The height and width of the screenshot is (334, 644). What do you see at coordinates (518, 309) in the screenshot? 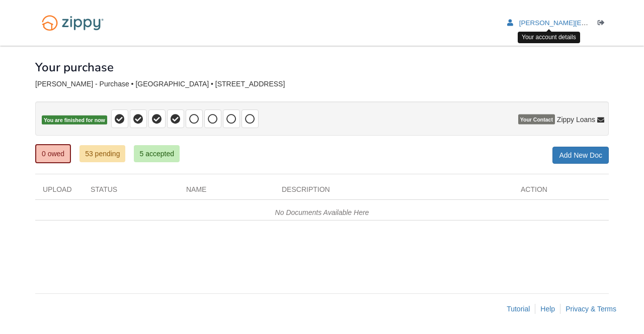
I see `a: Tutorial` at bounding box center [518, 309].